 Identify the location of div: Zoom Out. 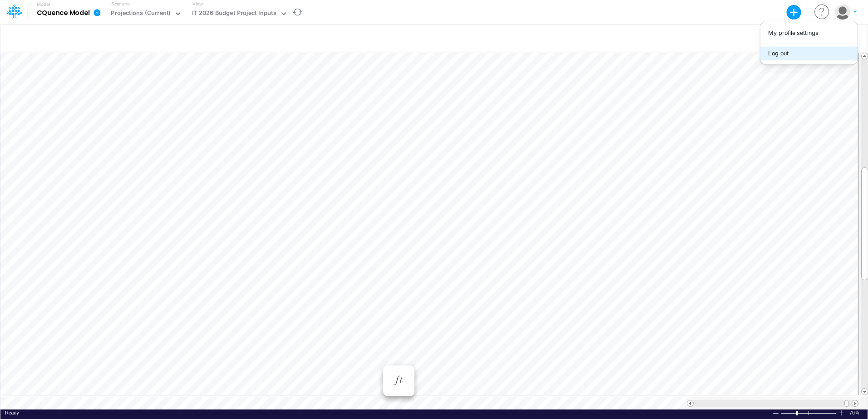
(776, 413).